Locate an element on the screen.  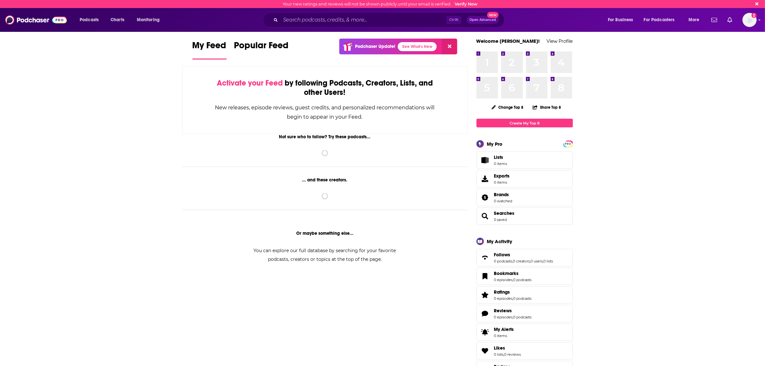
a: Verify Now is located at coordinates (466, 4).